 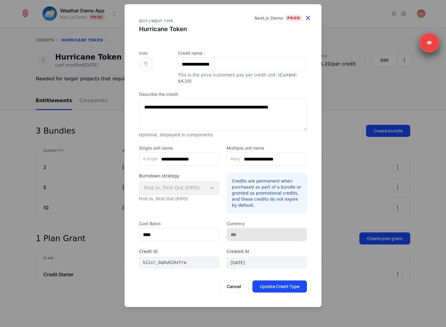 I want to click on label: Burndown strategy, so click(x=179, y=176).